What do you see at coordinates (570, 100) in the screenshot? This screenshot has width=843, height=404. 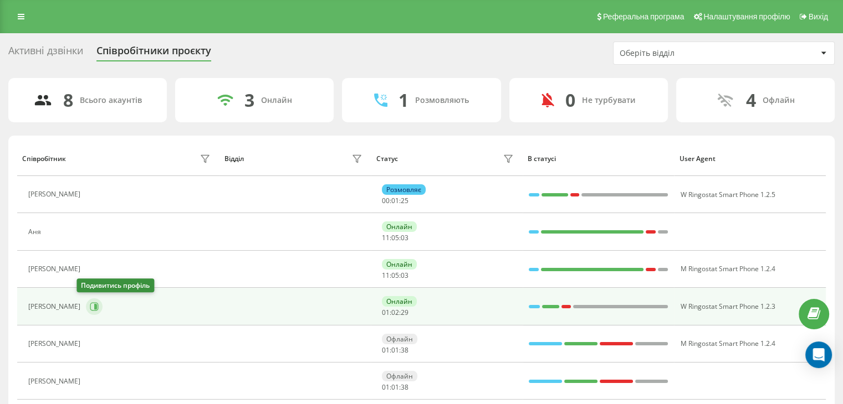 I see `div: 0` at bounding box center [570, 100].